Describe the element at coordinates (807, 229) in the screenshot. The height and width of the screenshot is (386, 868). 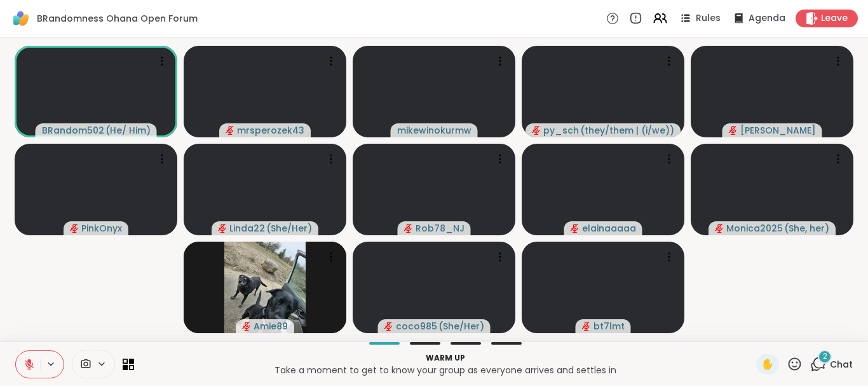
I see `span: ( She, her )` at that location.